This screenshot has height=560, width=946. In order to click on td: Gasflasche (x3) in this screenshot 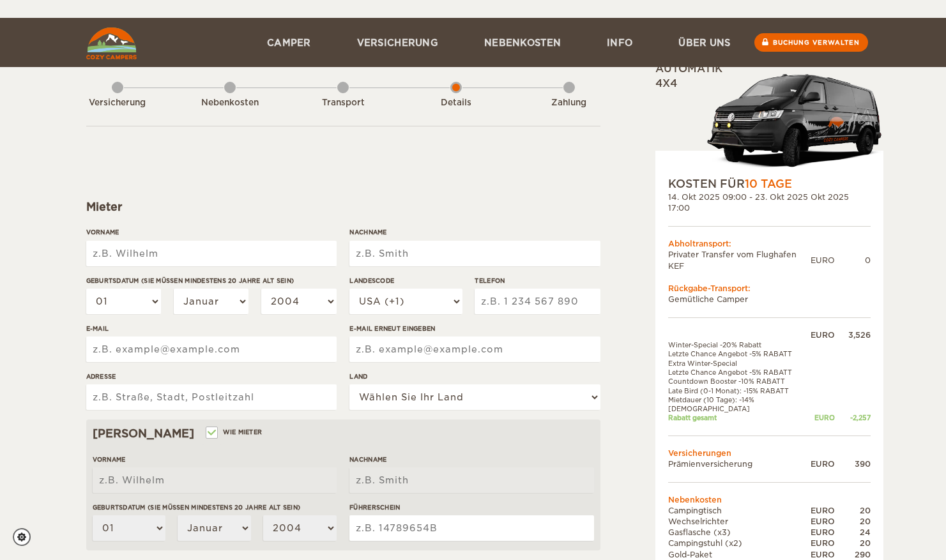, I will do `click(740, 532)`.